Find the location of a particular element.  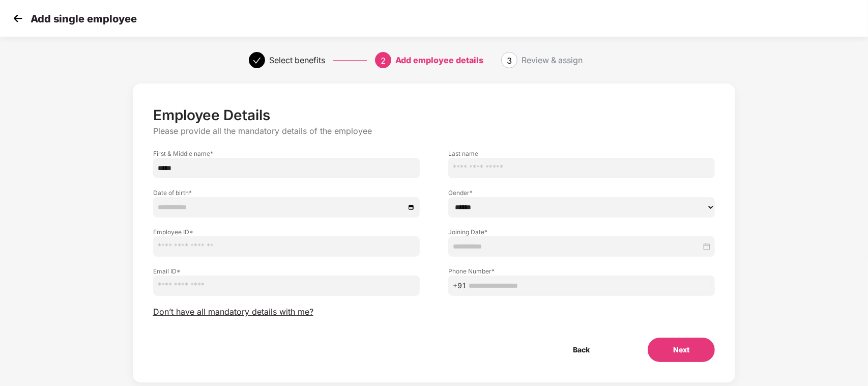

label: Phone Number is located at coordinates (581, 271).